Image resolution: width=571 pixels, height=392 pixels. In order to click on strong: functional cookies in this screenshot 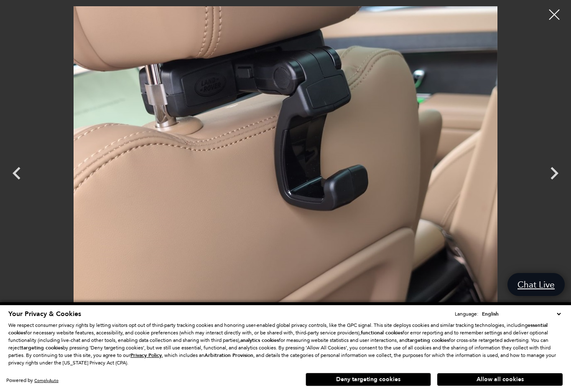, I will do `click(382, 333)`.